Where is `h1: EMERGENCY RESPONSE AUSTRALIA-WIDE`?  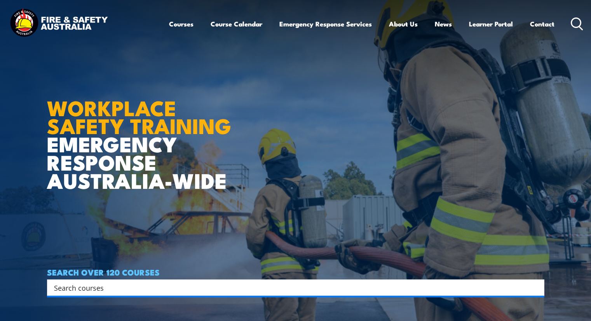
h1: EMERGENCY RESPONSE AUSTRALIA-WIDE is located at coordinates (142, 134).